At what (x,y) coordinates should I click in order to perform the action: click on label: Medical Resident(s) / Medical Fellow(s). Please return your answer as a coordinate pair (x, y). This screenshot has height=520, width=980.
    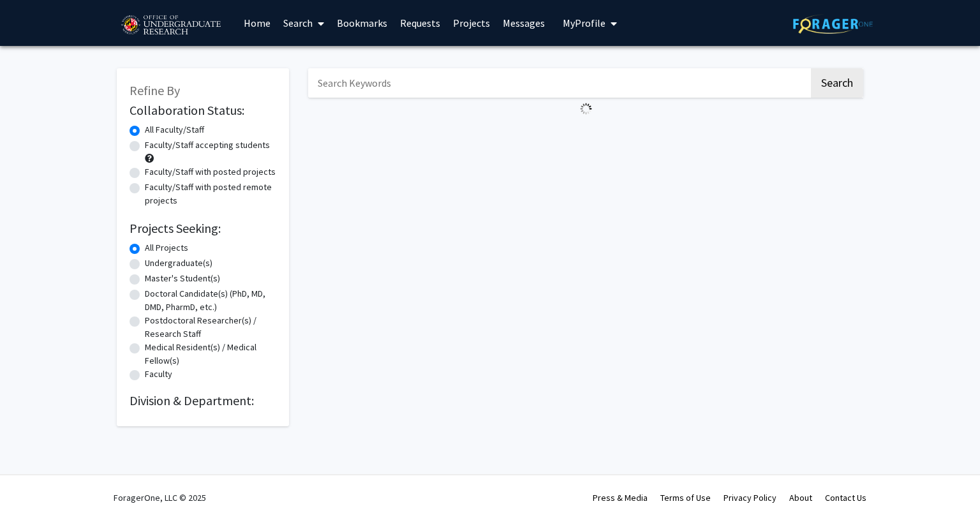
    Looking at the image, I should click on (211, 354).